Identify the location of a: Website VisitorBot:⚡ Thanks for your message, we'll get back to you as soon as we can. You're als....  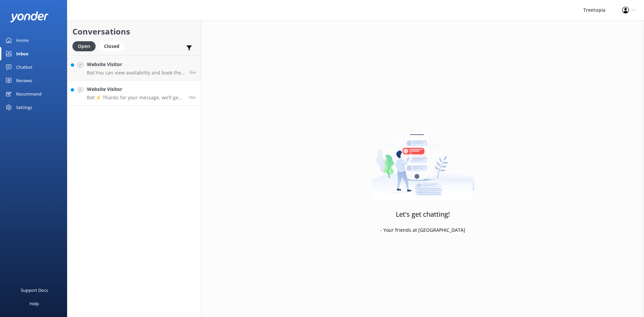
(134, 93).